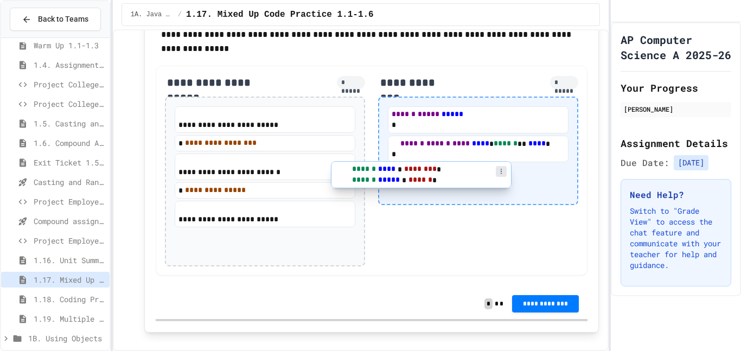 The image size is (741, 351). What do you see at coordinates (645, 163) in the screenshot?
I see `span: Due Date:` at bounding box center [645, 163].